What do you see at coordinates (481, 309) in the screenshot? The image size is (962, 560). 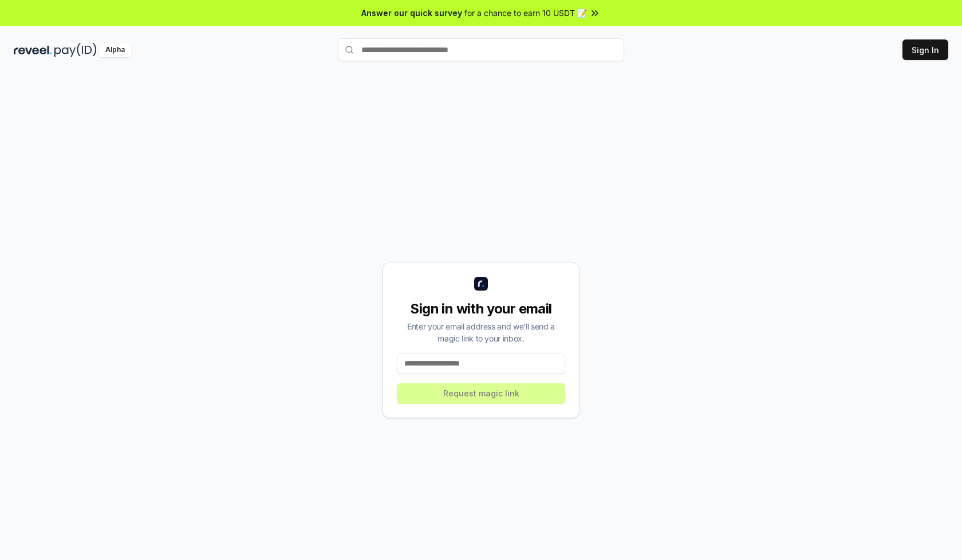 I see `div: Sign in with your email` at bounding box center [481, 309].